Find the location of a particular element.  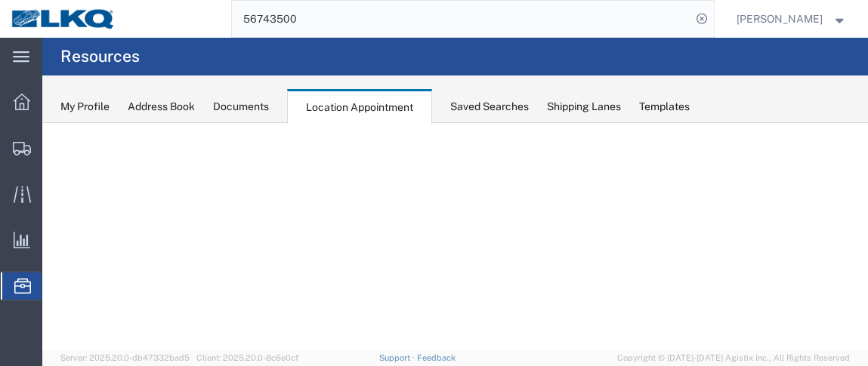

input: Search for shipment number, reference number is located at coordinates (461, 19).